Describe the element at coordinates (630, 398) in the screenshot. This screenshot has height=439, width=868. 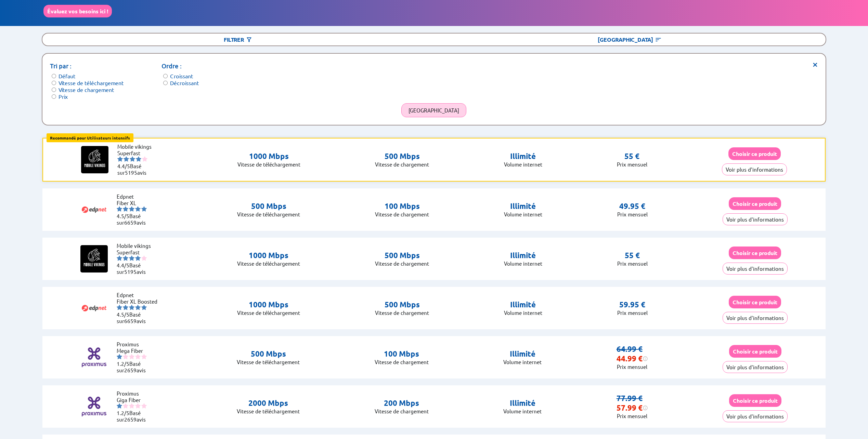
I see `s: 77.99 €` at that location.